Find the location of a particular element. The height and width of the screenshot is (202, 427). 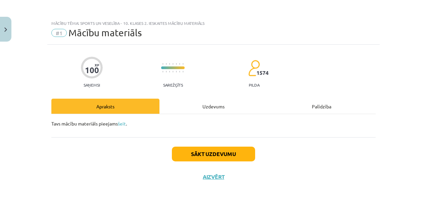

div: 100 is located at coordinates (92, 70).